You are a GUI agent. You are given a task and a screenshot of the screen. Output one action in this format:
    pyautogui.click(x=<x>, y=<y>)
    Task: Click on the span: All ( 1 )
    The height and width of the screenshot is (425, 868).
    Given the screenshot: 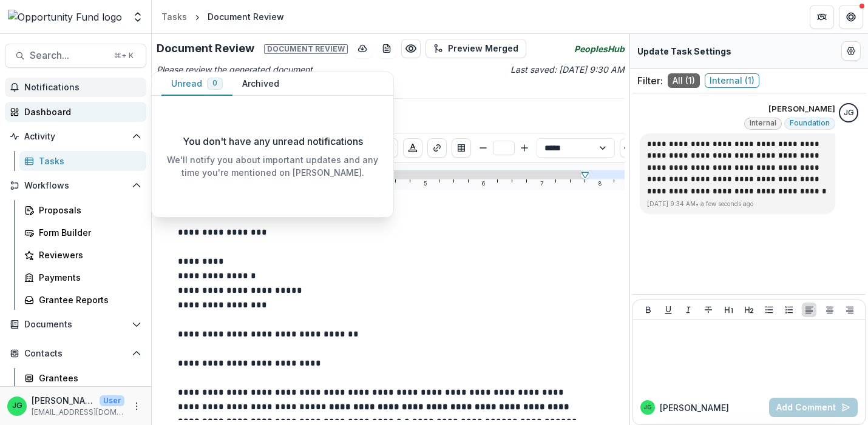 What is the action you would take?
    pyautogui.click(x=684, y=81)
    